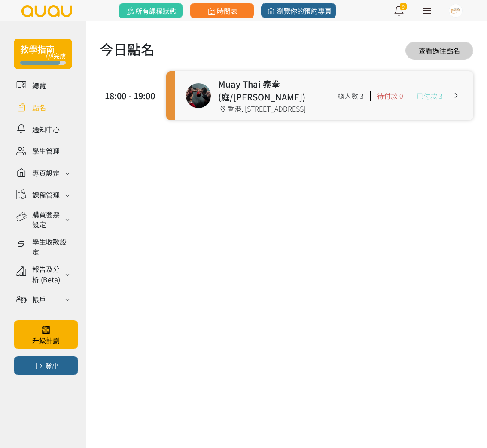  I want to click on div: 專頁設定, so click(46, 173).